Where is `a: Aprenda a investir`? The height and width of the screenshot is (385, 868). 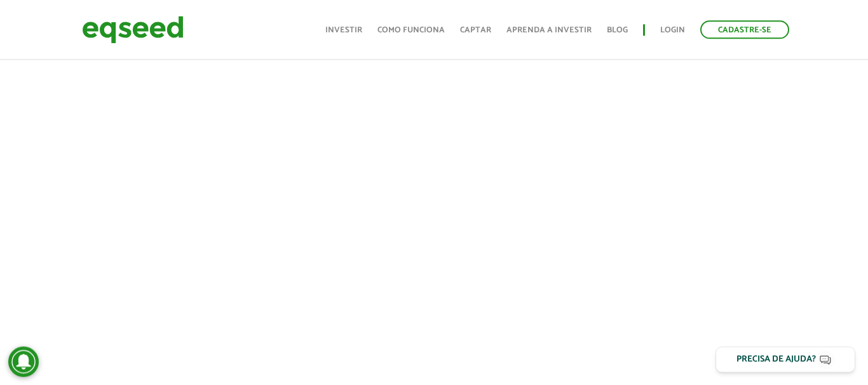
a: Aprenda a investir is located at coordinates (549, 30).